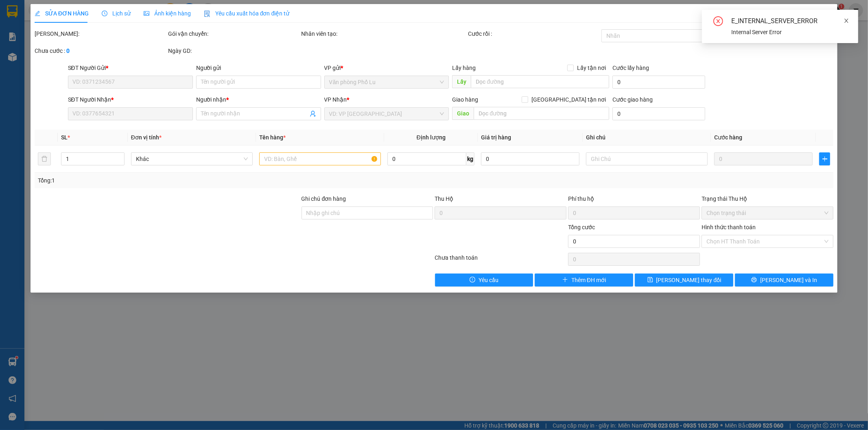  I want to click on span: printer, so click(754, 280).